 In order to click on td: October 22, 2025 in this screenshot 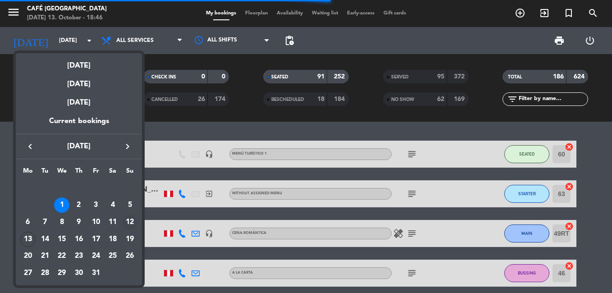, I will do `click(62, 257)`.